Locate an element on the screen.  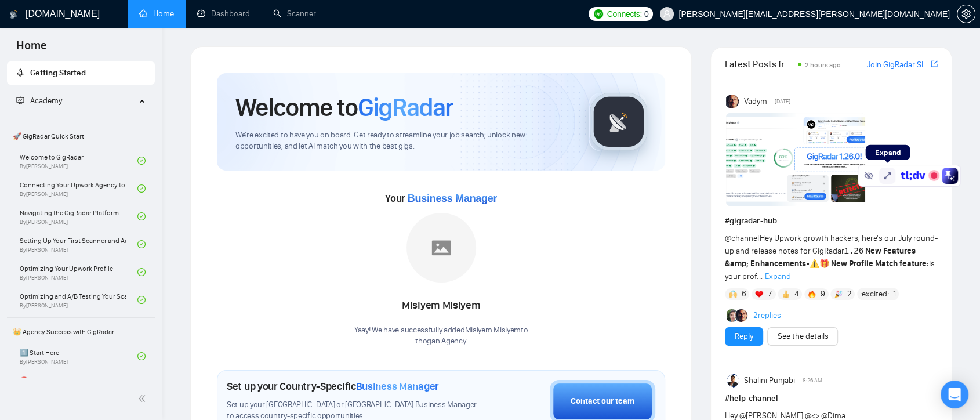
span: Shalini Punjabi is located at coordinates (770, 380).